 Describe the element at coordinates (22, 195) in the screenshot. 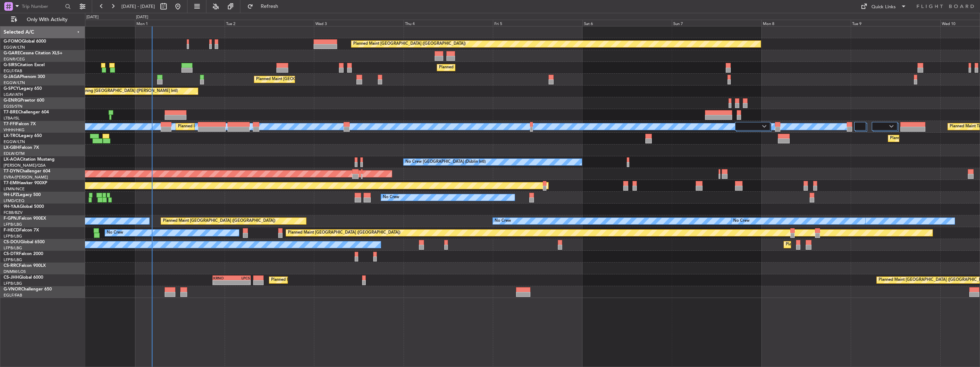

I see `a: 9H-LPZLegacy 500` at that location.